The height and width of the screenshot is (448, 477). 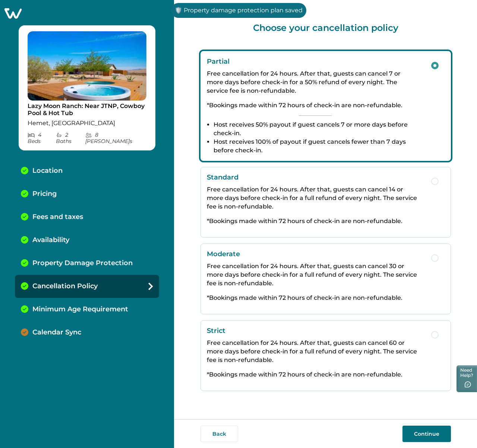 What do you see at coordinates (325, 356) in the screenshot?
I see `button: StrictFree cancellation for 24 hours. After that, guests can cancel 60 or more days before check-...` at bounding box center [325, 356].